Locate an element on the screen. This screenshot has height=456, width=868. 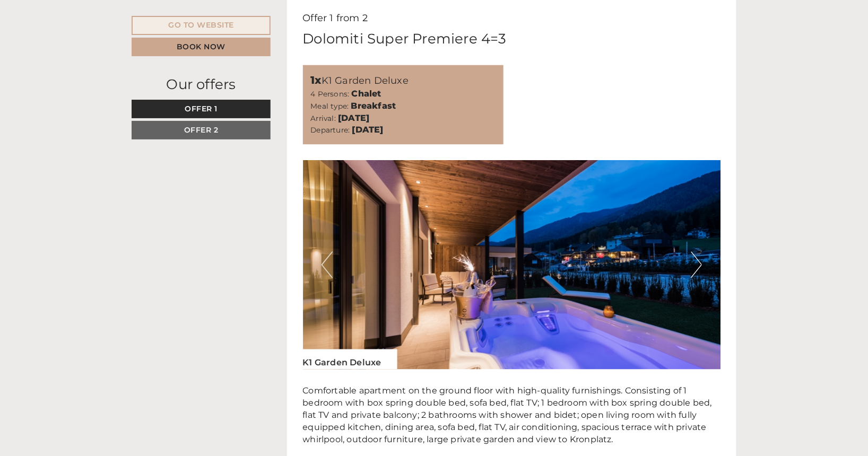
div: Dolomiti Super Premiere 4=3 is located at coordinates (405, 39).